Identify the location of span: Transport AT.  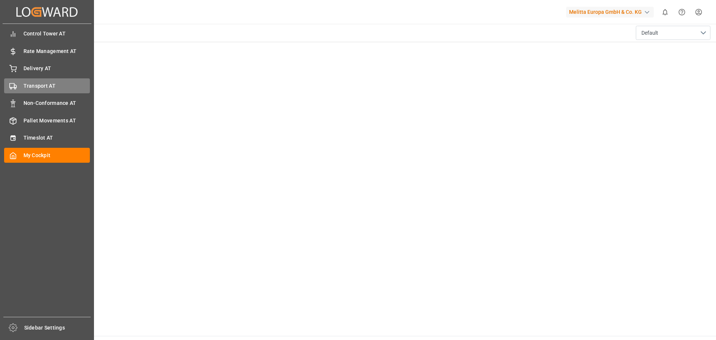
(57, 86).